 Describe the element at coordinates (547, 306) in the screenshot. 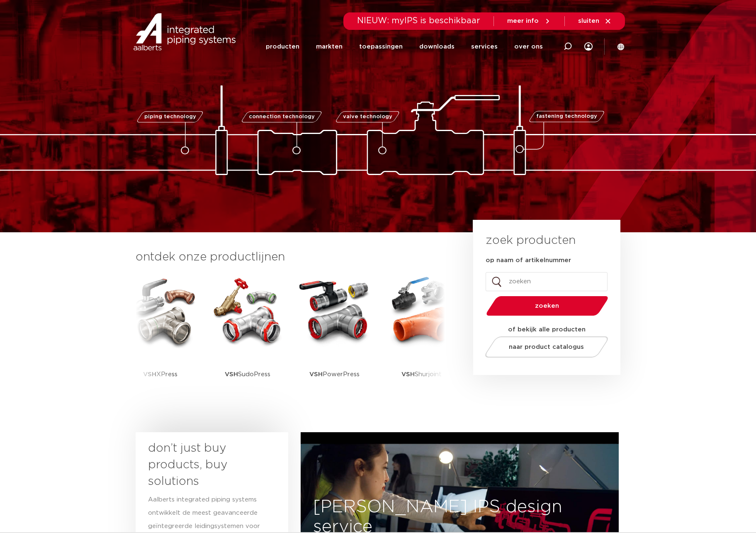

I see `span: zoeken` at that location.